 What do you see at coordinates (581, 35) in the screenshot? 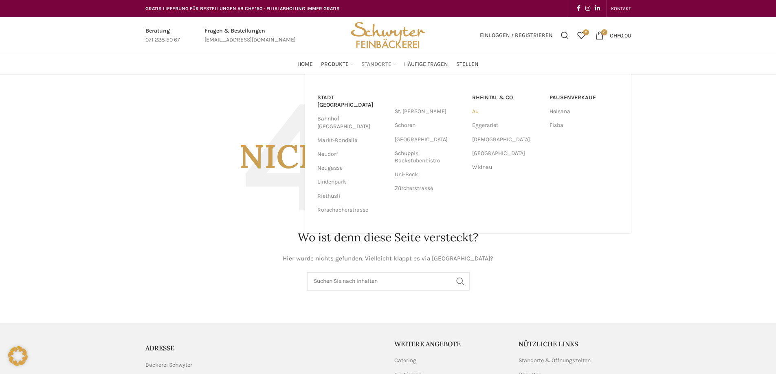
I see `div: Meine Wunschliste` at bounding box center [581, 35].